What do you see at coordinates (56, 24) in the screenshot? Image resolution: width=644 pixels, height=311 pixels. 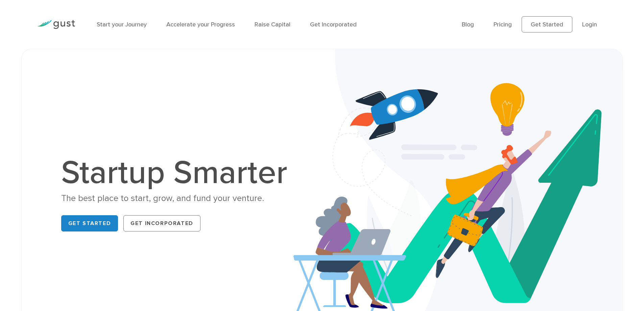 I see `img: Gust Logo` at bounding box center [56, 24].